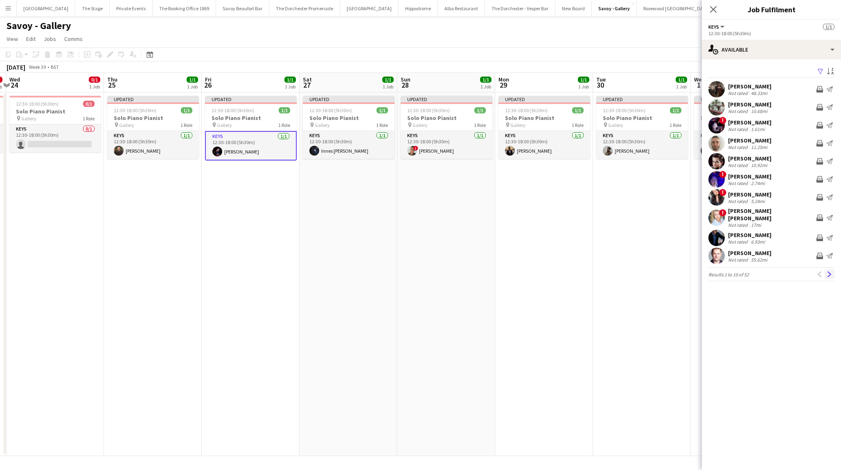 This screenshot has height=470, width=841. Describe the element at coordinates (573, 8) in the screenshot. I see `button: New Board` at that location.